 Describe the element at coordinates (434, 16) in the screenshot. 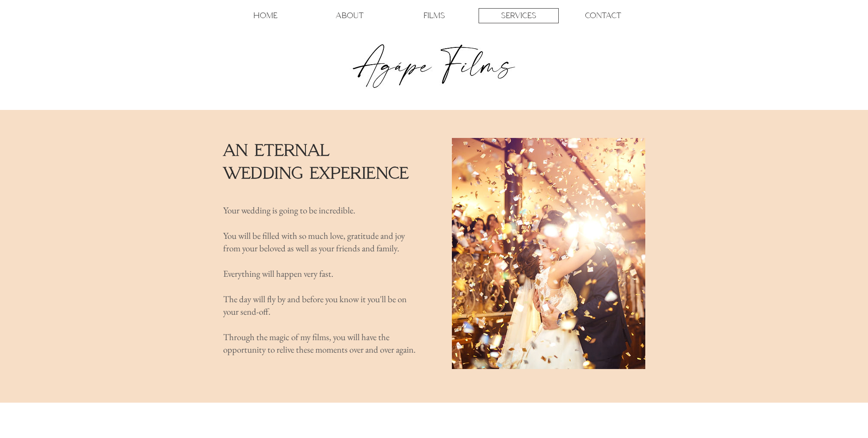

I see `nav: Site` at that location.